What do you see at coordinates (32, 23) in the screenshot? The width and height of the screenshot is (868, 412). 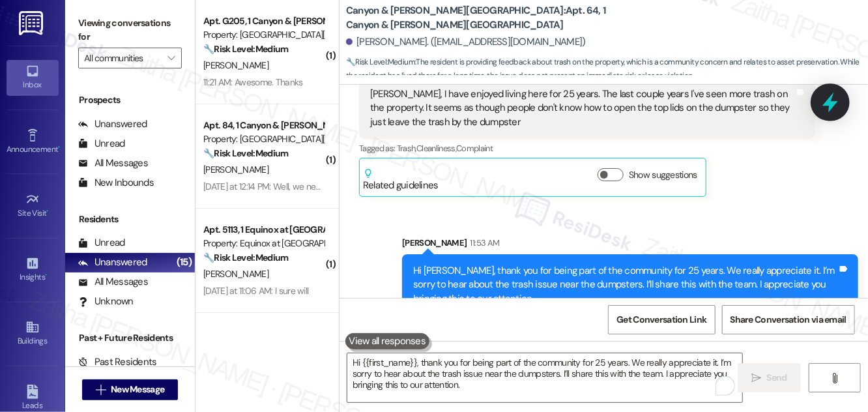 I see `img: ResiDesk Logo` at bounding box center [32, 23].